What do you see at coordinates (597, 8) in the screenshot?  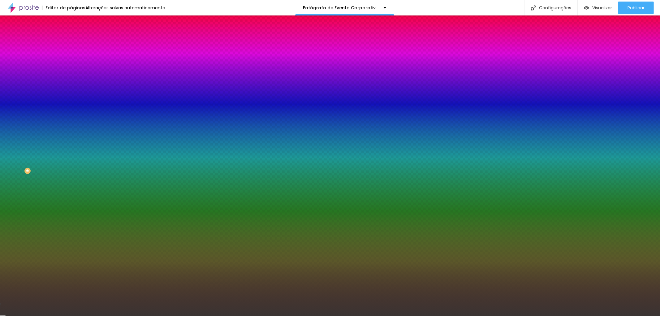 I see `button: Visualizar` at bounding box center [597, 8].